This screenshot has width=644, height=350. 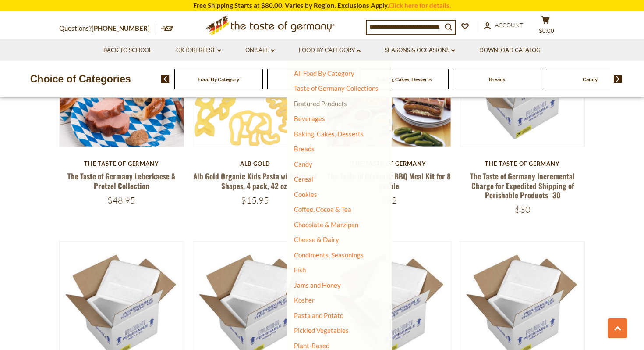 I want to click on img: previous arrow, so click(x=165, y=79).